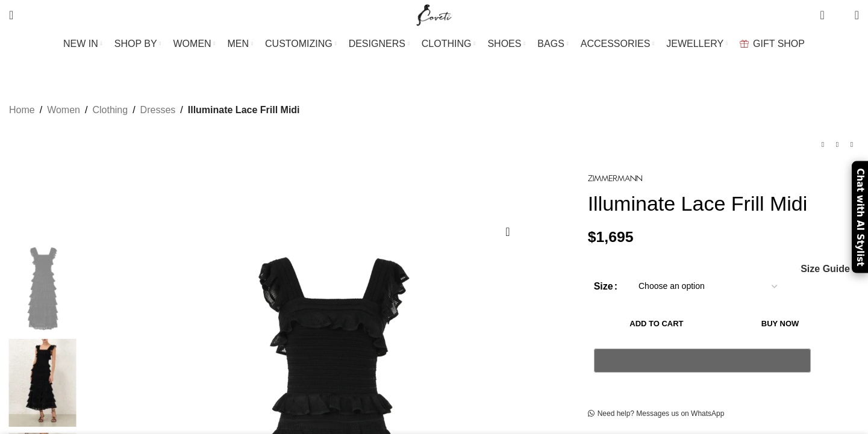 This screenshot has height=434, width=868. Describe the element at coordinates (825, 269) in the screenshot. I see `span: Size Guide` at that location.